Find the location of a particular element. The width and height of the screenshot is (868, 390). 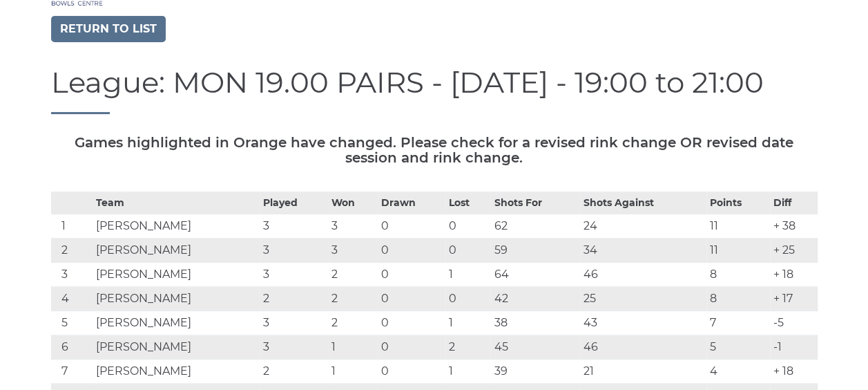

td: -5 is located at coordinates (794, 323).